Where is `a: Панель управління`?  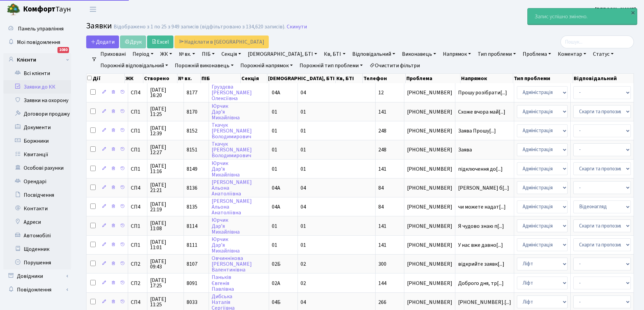
a: Панель управління is located at coordinates (37, 29).